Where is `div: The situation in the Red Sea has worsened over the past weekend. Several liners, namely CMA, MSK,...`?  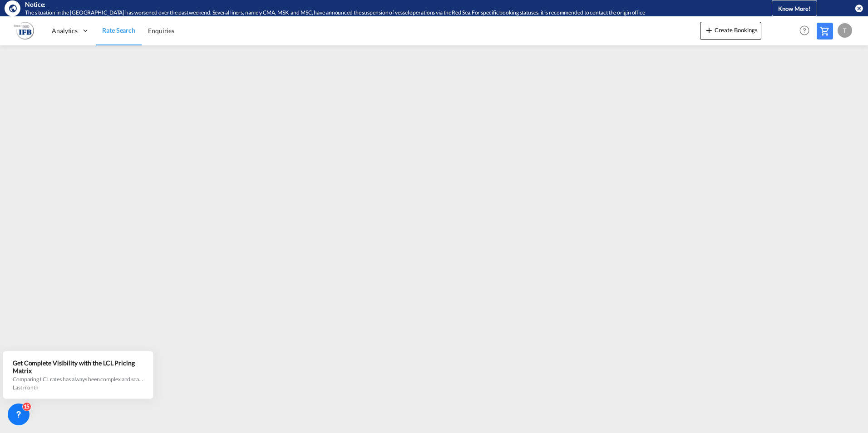
div: The situation in the Red Sea has worsened over the past weekend. Several liners, namely CMA, MSK,... is located at coordinates (379, 13).